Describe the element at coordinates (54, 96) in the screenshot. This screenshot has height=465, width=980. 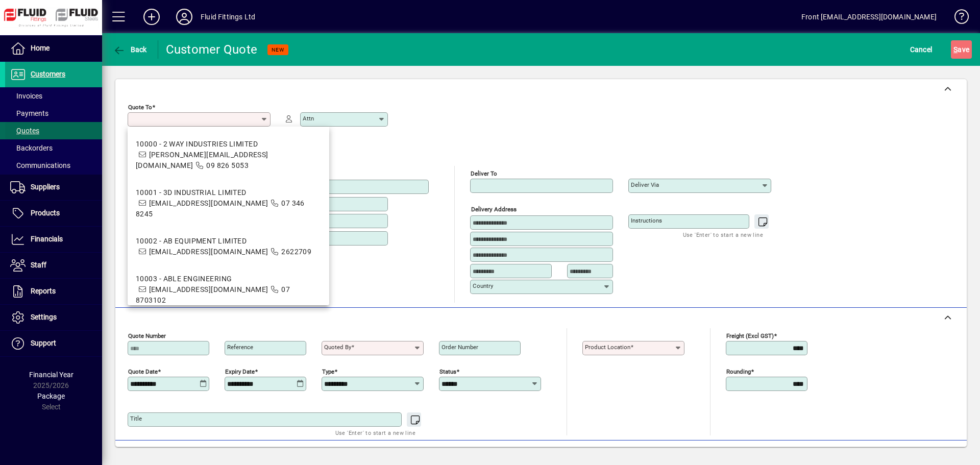
I see `a: Invoices` at that location.